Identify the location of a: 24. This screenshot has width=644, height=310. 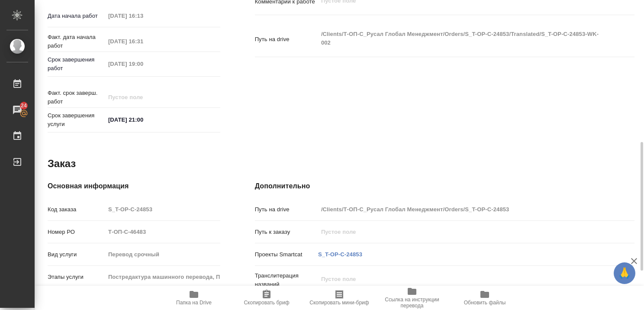
(17, 110).